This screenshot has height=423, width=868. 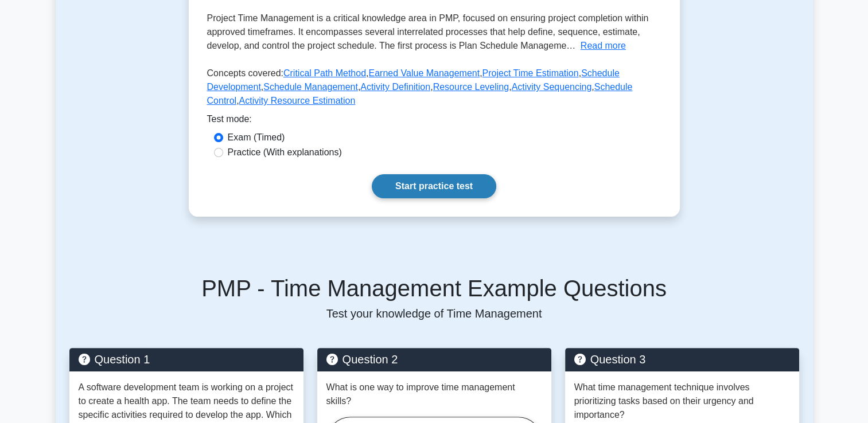 What do you see at coordinates (552, 87) in the screenshot?
I see `a: Activity Sequencing` at bounding box center [552, 87].